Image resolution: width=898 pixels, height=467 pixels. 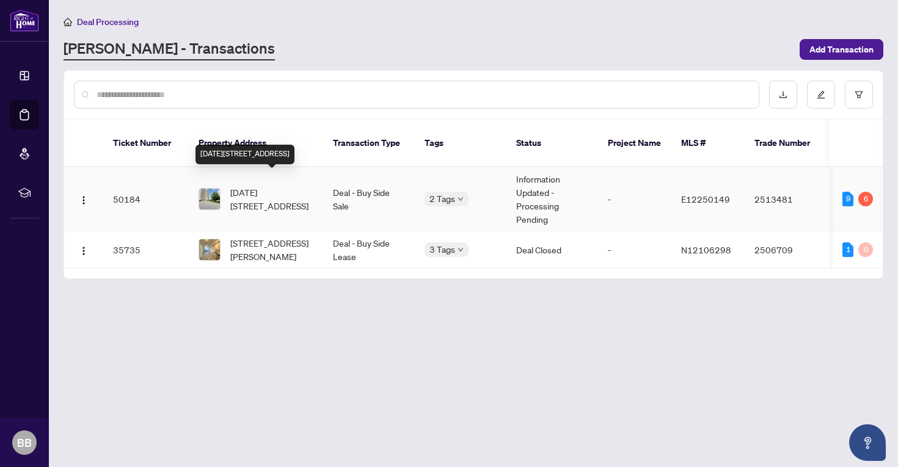 What do you see at coordinates (706, 199) in the screenshot?
I see `span: E12250149` at bounding box center [706, 199].